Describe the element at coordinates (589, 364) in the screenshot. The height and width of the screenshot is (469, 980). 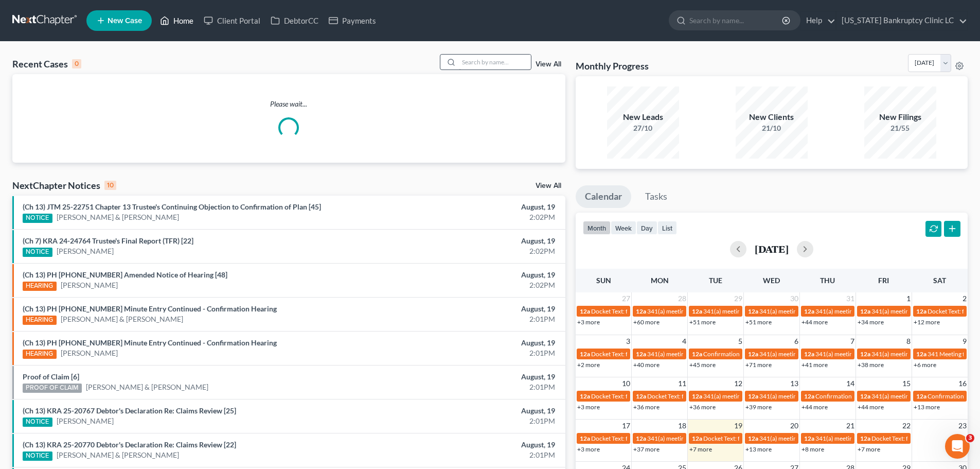
I see `a: +2 more` at that location.